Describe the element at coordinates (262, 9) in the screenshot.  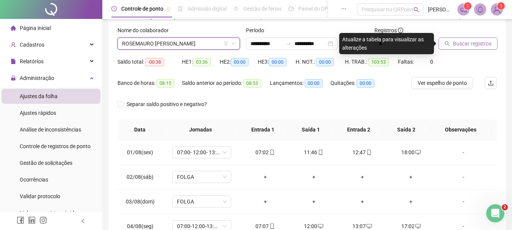
I see `span: Gestão de férias` at that location.